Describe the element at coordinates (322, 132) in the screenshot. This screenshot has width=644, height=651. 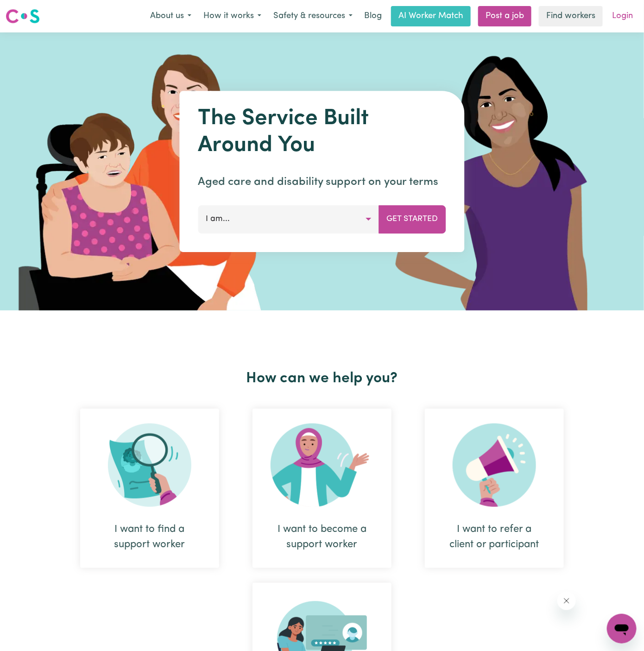
I see `h1: The Service Built Around You` at that location.